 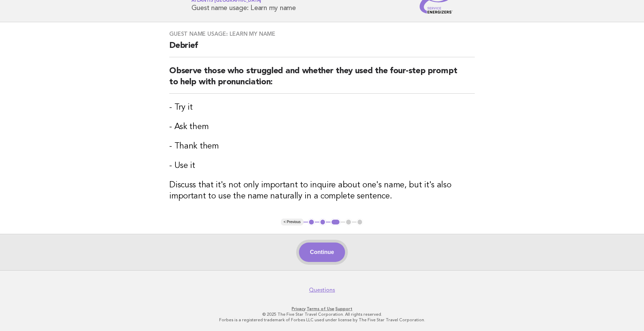 What do you see at coordinates (322, 34) in the screenshot?
I see `h3: Guest name usage: Learn my name` at bounding box center [322, 34].